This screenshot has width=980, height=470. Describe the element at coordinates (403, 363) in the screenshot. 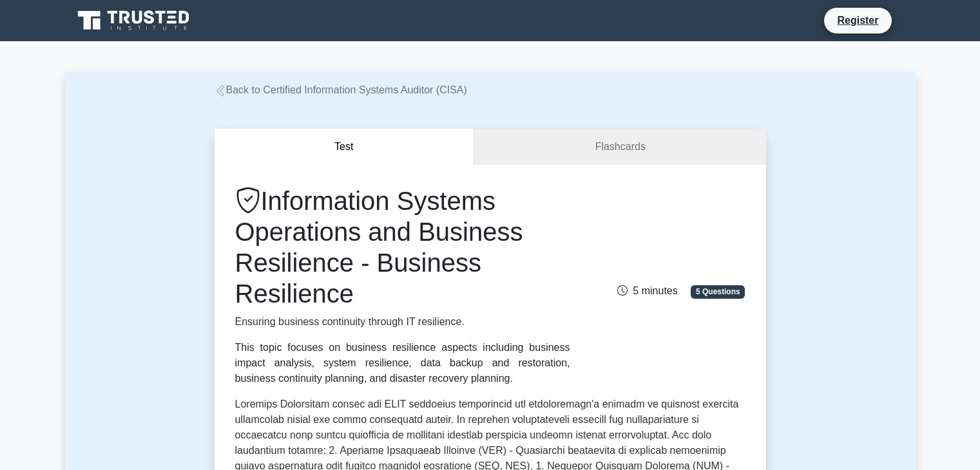

I see `div: This topic focuses on business resilience aspects including business impact analysis, system resi...` at that location.